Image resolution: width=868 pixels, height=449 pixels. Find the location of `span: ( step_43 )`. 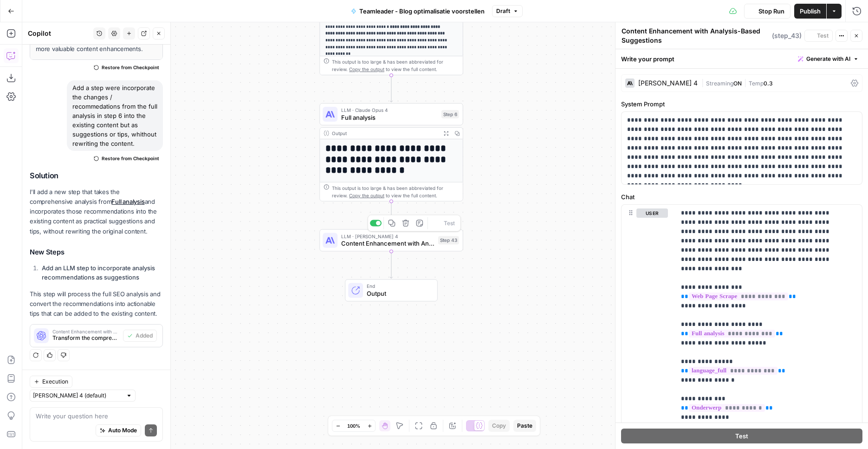

span: ( step_43 ) is located at coordinates (787, 35).